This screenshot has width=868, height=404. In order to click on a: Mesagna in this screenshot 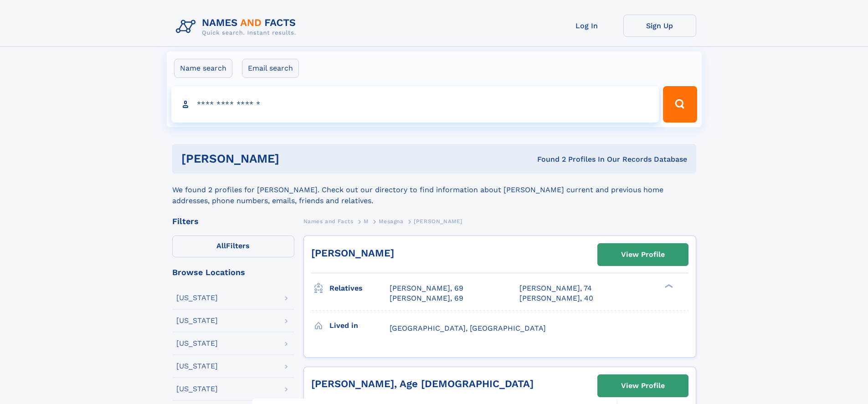, I will do `click(391, 221)`.